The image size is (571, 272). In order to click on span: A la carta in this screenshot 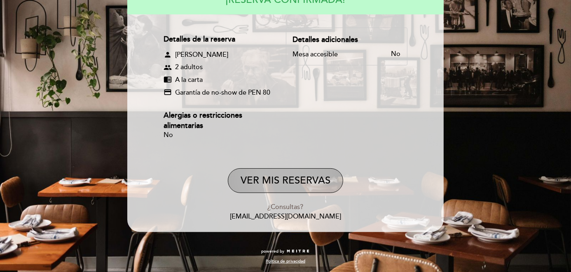, I will do `click(189, 80)`.